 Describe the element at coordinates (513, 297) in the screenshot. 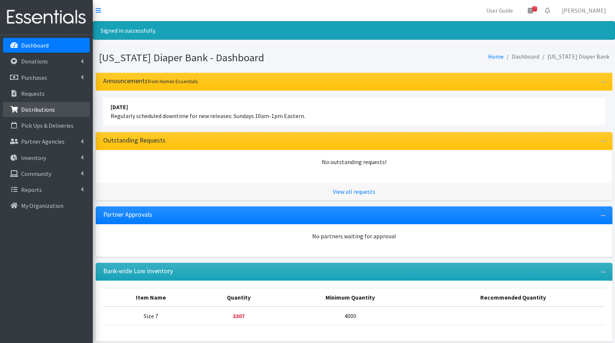

I see `th: Recommended Quantity` at that location.